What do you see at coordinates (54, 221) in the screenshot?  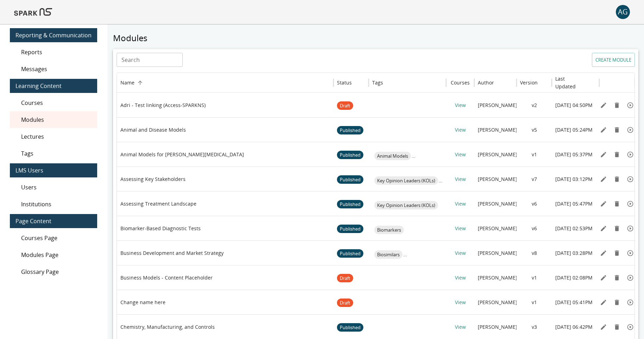 I see `span: Page Content` at bounding box center [54, 221].